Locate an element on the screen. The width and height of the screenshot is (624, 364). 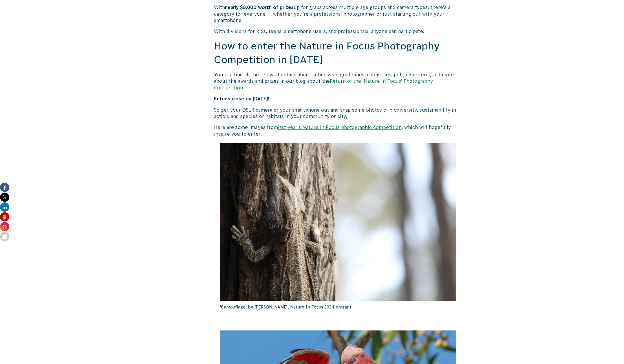
a: last year’s Nature in Focus photographic competition is located at coordinates (340, 127).